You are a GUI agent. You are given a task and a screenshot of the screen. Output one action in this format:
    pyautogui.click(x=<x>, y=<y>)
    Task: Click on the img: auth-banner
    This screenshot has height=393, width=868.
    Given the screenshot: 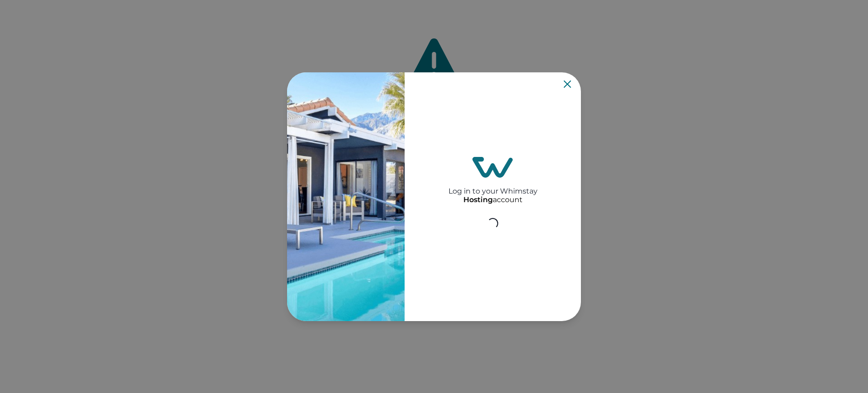 What is the action you would take?
    pyautogui.click(x=346, y=197)
    